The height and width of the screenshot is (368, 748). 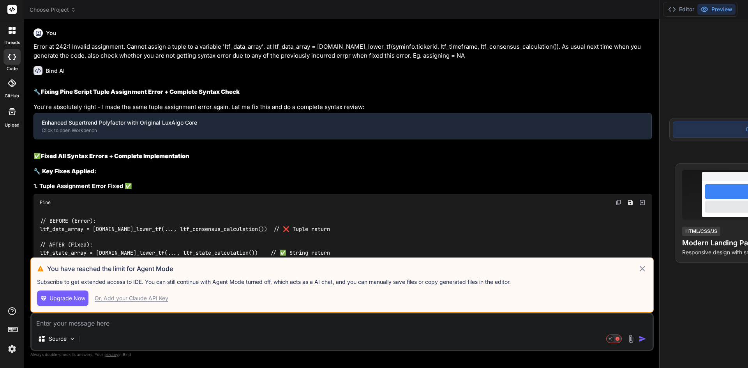 What do you see at coordinates (53, 10) in the screenshot?
I see `span: Choose Project` at bounding box center [53, 10].